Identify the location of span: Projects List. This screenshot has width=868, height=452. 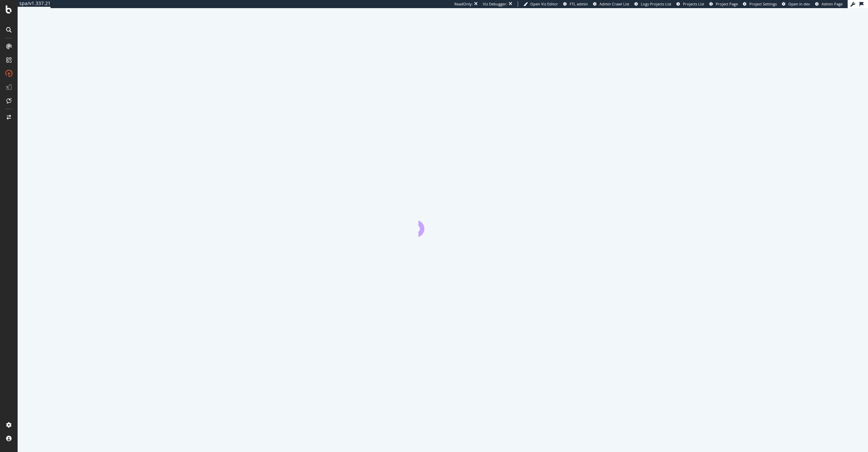
(693, 4).